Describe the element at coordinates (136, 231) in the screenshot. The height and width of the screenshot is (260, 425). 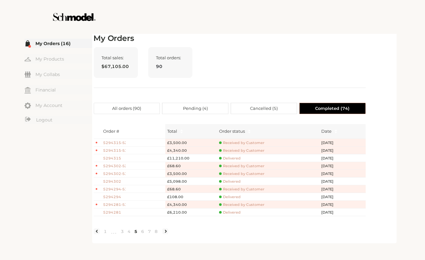
I see `a: 5` at that location.